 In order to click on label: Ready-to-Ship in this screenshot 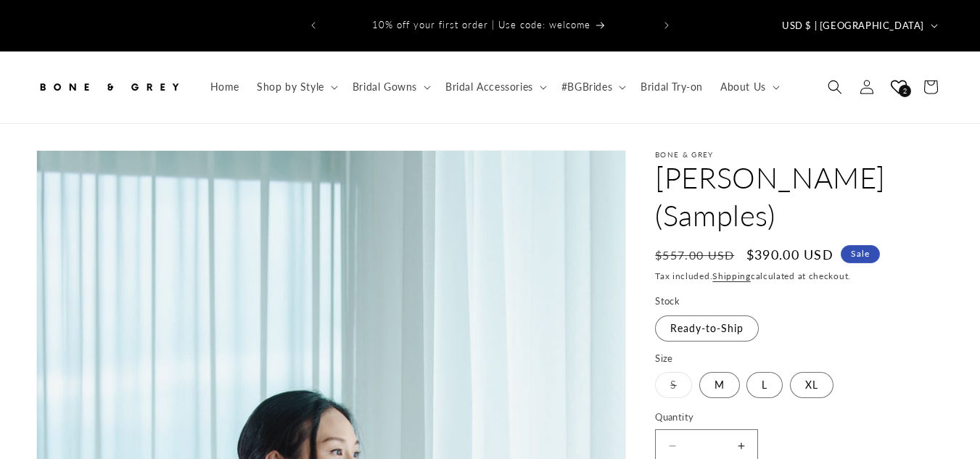, I will do `click(707, 328)`.